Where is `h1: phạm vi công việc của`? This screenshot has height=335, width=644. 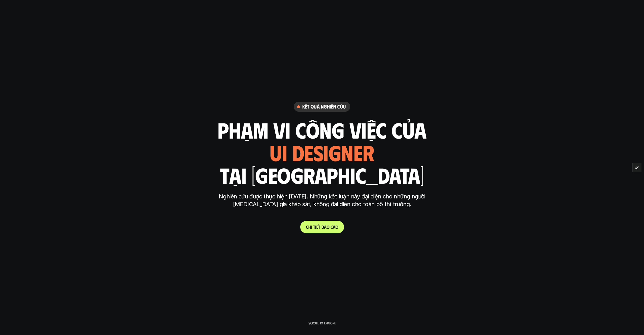
h1: phạm vi công việc của is located at coordinates (322, 130).